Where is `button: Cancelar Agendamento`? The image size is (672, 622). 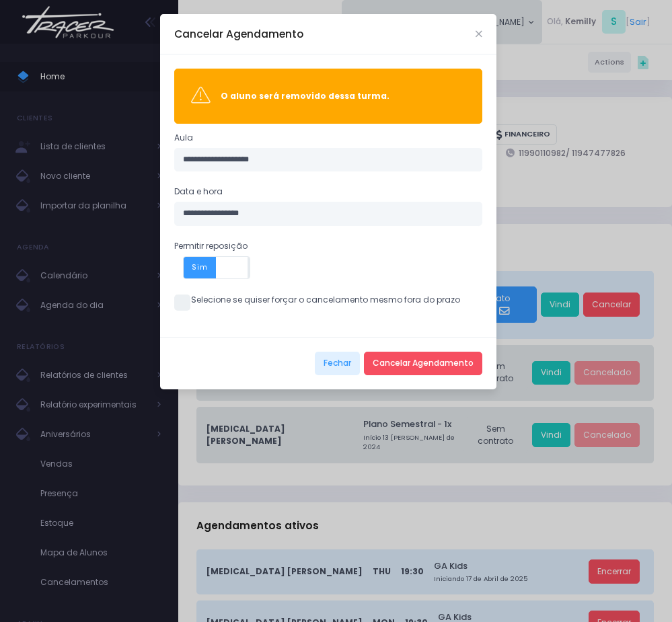 button: Cancelar Agendamento is located at coordinates (423, 364).